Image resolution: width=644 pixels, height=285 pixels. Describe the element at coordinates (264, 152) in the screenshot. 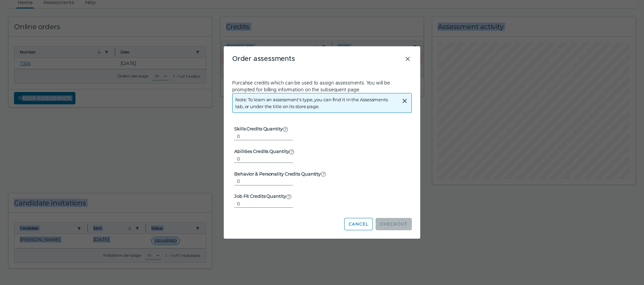

I see `label: Abilities Credits Quantity` at that location.